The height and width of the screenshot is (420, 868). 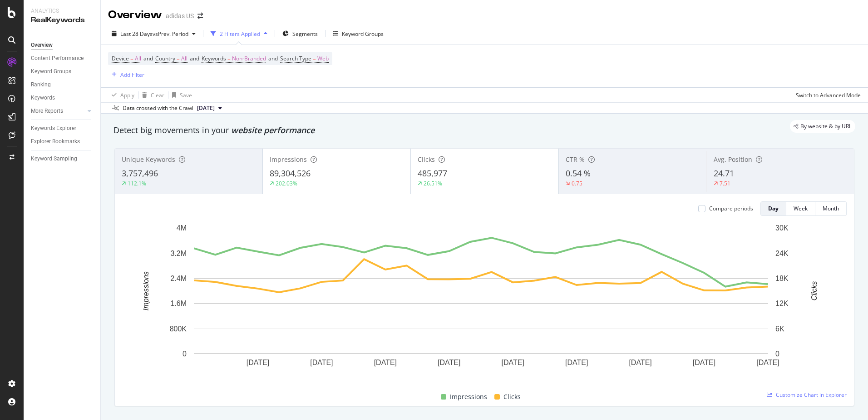 I want to click on span: Segments, so click(x=305, y=34).